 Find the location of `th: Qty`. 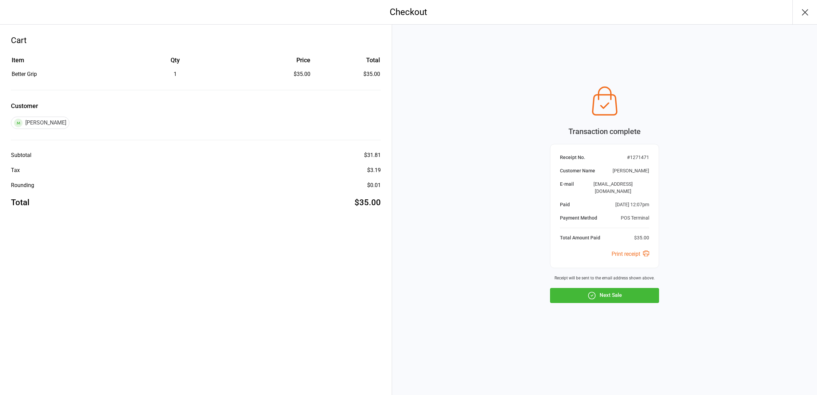

th: Qty is located at coordinates (175, 62).